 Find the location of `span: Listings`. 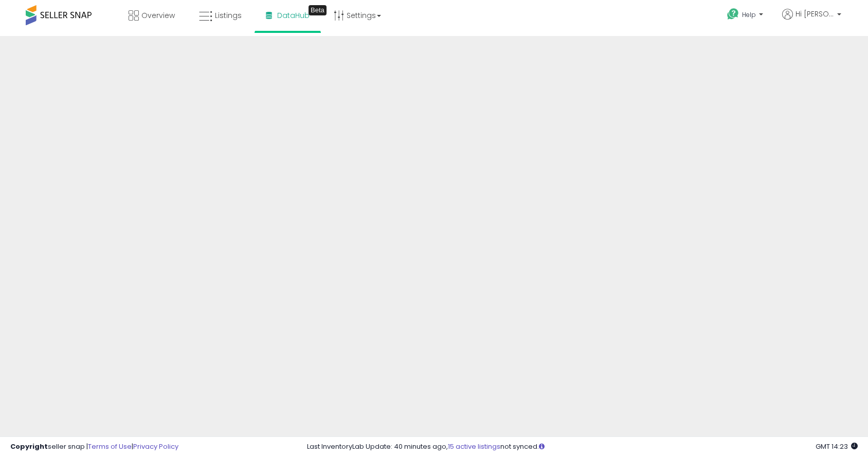

span: Listings is located at coordinates (228, 15).